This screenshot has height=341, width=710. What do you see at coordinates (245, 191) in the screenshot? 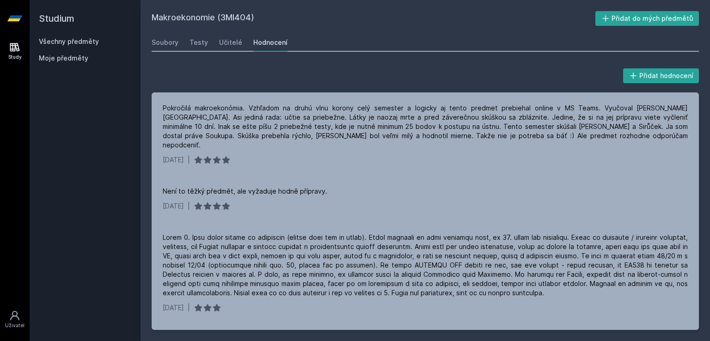
I see `div: Není to těžký předmět, ale vyžaduje hodně přípravy.` at bounding box center [245, 191].